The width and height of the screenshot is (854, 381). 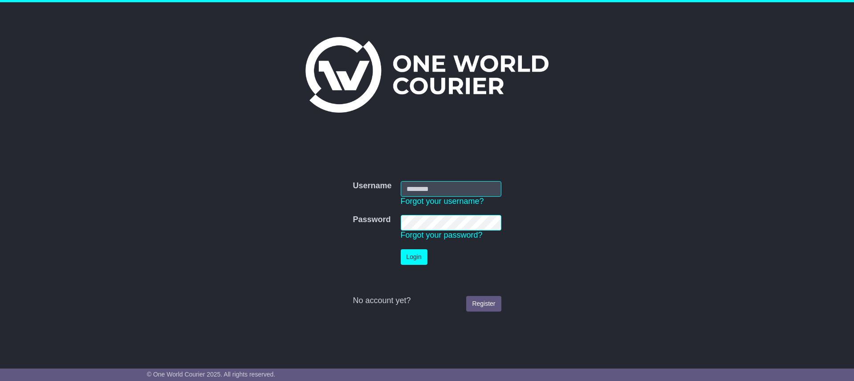 I want to click on a: Register, so click(x=484, y=304).